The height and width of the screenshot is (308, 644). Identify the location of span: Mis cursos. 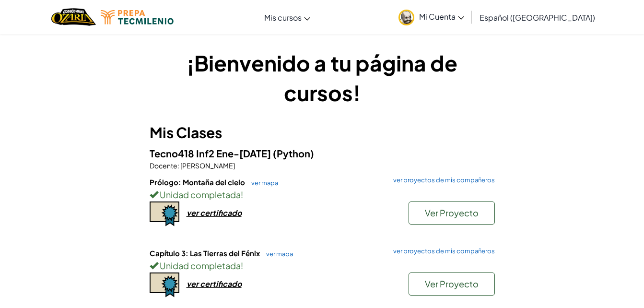
(283, 18).